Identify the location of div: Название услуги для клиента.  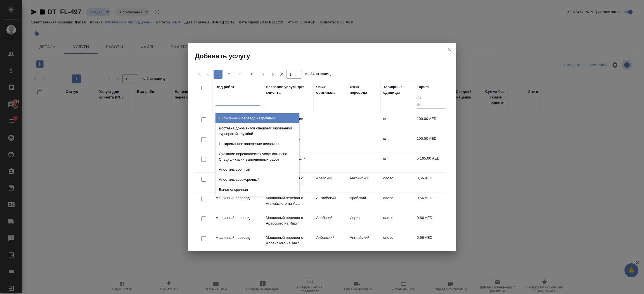
(288, 90).